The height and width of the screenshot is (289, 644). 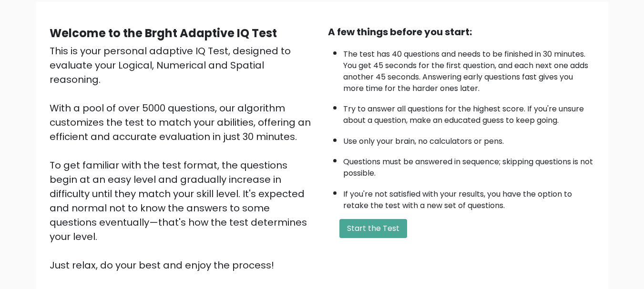 What do you see at coordinates (469, 139) in the screenshot?
I see `li: Use only your brain, no calculators or pens.` at bounding box center [469, 139].